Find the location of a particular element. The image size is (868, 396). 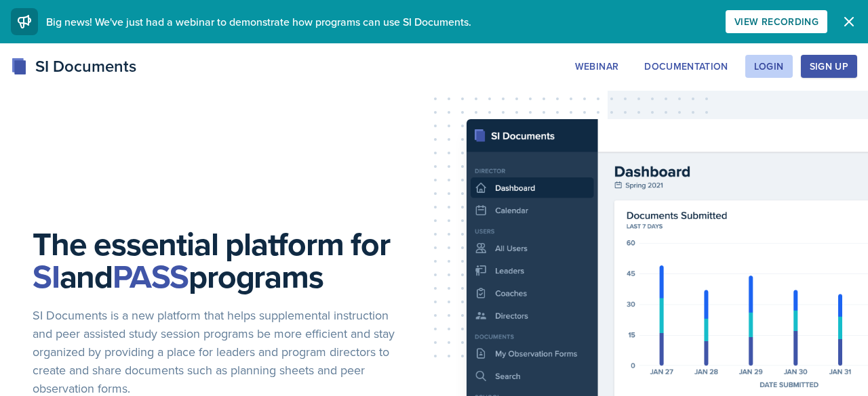

button: Sign Up is located at coordinates (829, 66).